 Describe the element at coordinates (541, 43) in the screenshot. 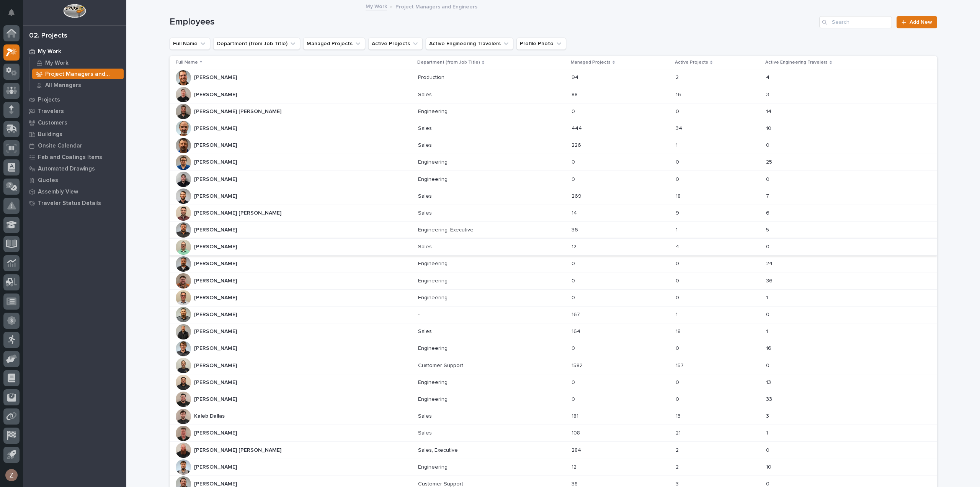

I see `button: Profile Photo` at that location.